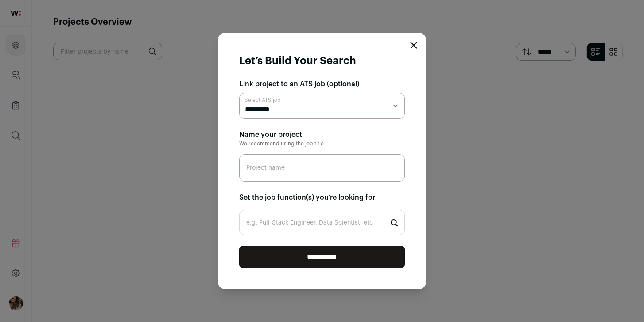 The height and width of the screenshot is (322, 644). What do you see at coordinates (322, 134) in the screenshot?
I see `h2: Name your project` at bounding box center [322, 134].